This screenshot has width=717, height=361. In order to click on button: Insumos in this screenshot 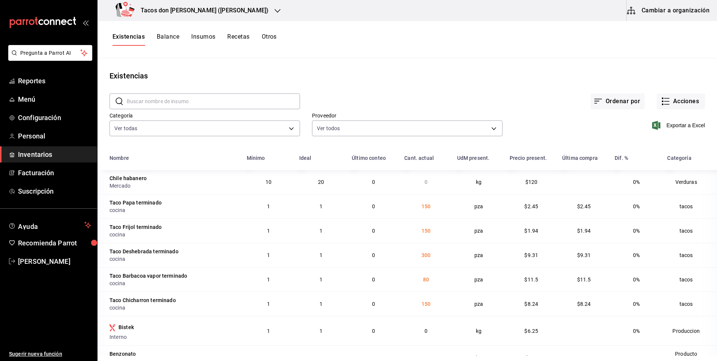, I will do `click(203, 39)`.